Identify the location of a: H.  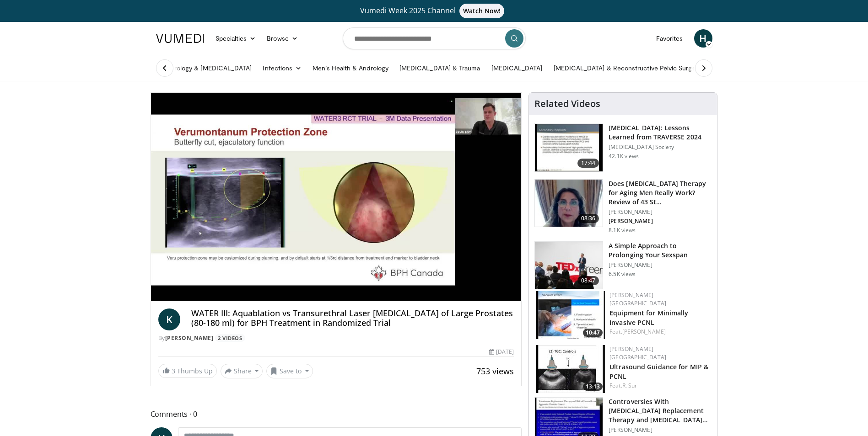
(703, 38).